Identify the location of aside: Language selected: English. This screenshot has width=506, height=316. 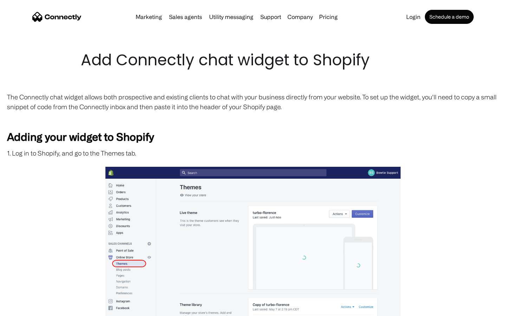
(25, 309).